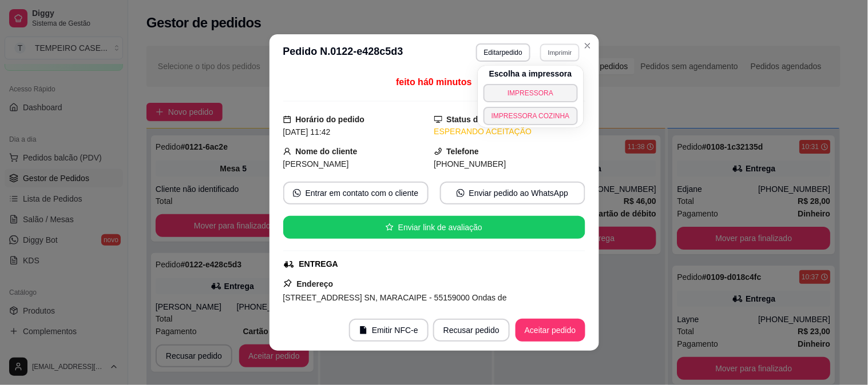 This screenshot has height=385, width=868. What do you see at coordinates (531, 116) in the screenshot?
I see `button: IMPRESSORA COZINHA` at bounding box center [531, 116].